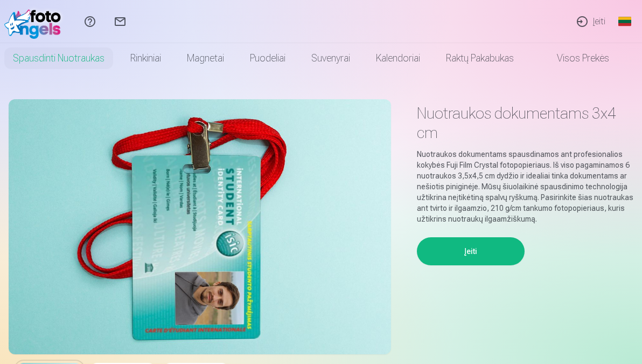 The height and width of the screenshot is (364, 642). Describe the element at coordinates (480, 58) in the screenshot. I see `a: Raktų pakabukas` at that location.